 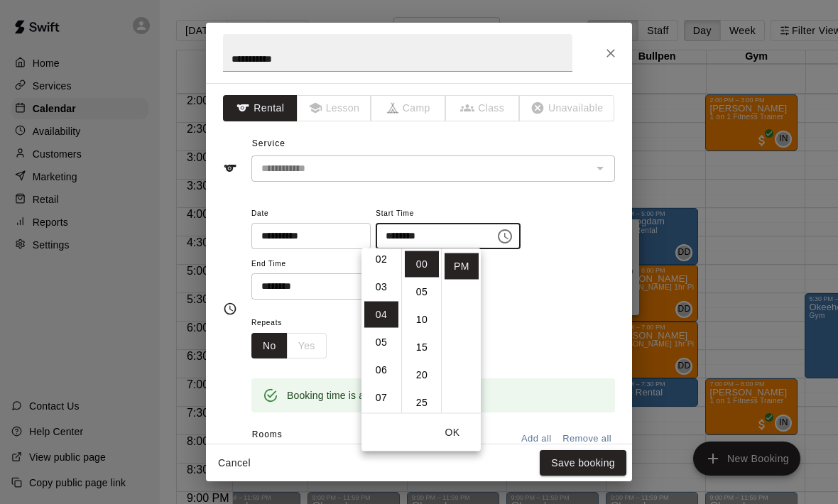 I want to click on li: PM, so click(x=462, y=267).